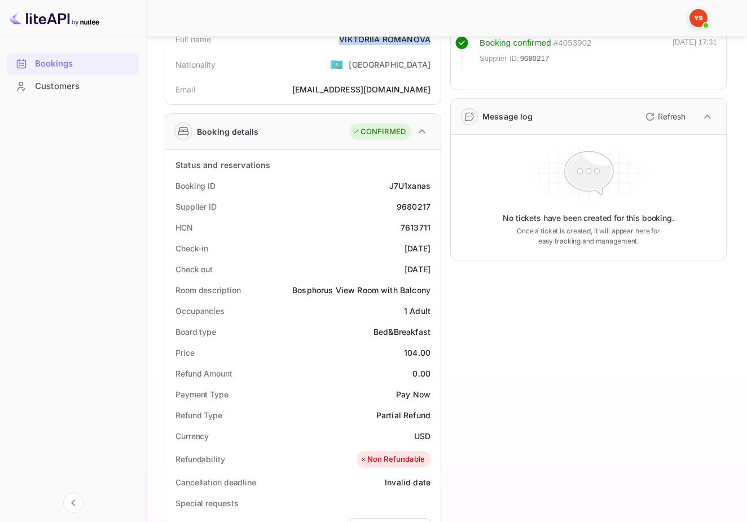  Describe the element at coordinates (204, 373) in the screenshot. I see `div: Refund Amount` at that location.